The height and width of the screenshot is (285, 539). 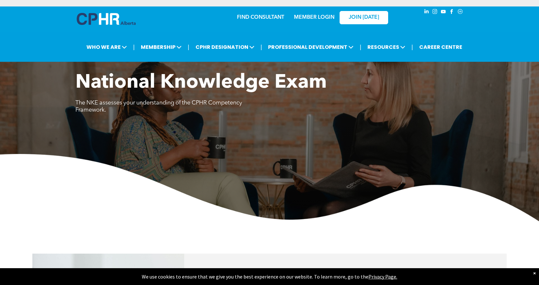 What do you see at coordinates (314, 17) in the screenshot?
I see `a: MEMBER LOGIN` at bounding box center [314, 17].